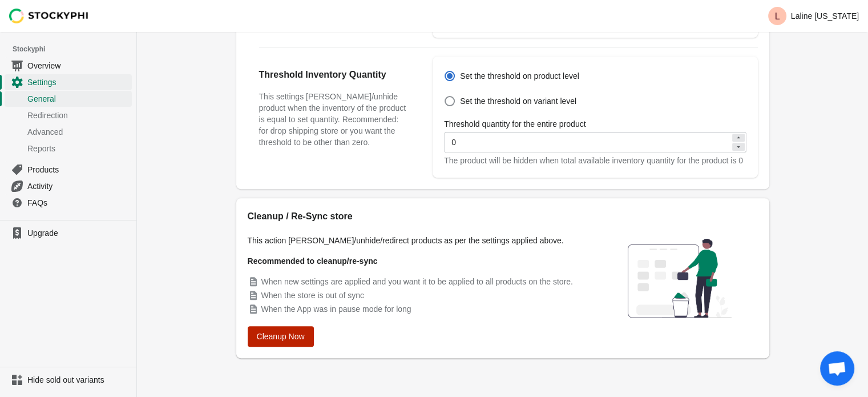 This screenshot has height=397, width=868. What do you see at coordinates (418, 281) in the screenshot?
I see `span: When new settings are applied and you want it to be applied to all products on the store.` at bounding box center [418, 281].